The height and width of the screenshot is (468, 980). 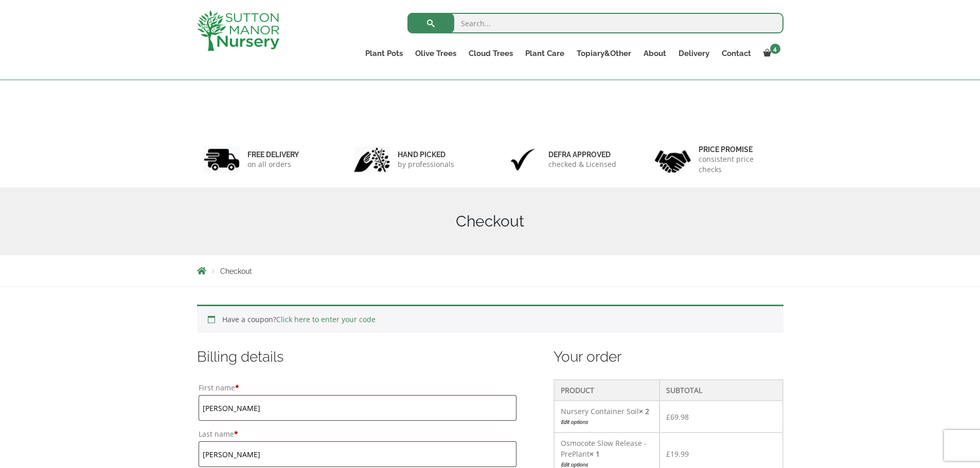 What do you see at coordinates (771, 53) in the screenshot?
I see `a: 4` at bounding box center [771, 53].